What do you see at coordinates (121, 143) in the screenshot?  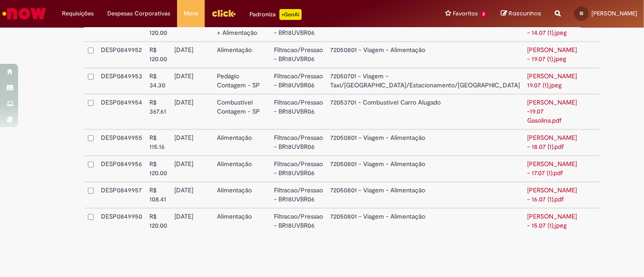 I see `td: DESP0849955` at bounding box center [121, 143].